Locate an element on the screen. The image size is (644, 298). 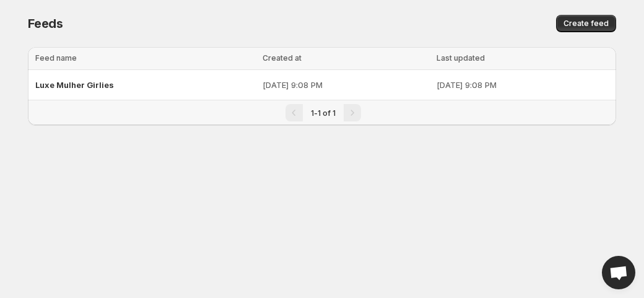
nav: Pagination is located at coordinates (322, 112).